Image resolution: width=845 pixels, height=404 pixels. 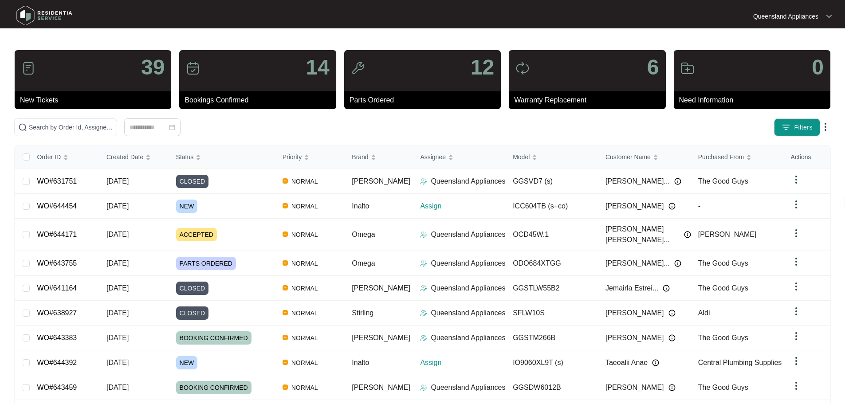 What do you see at coordinates (64, 157) in the screenshot?
I see `th: Order ID` at bounding box center [64, 157].